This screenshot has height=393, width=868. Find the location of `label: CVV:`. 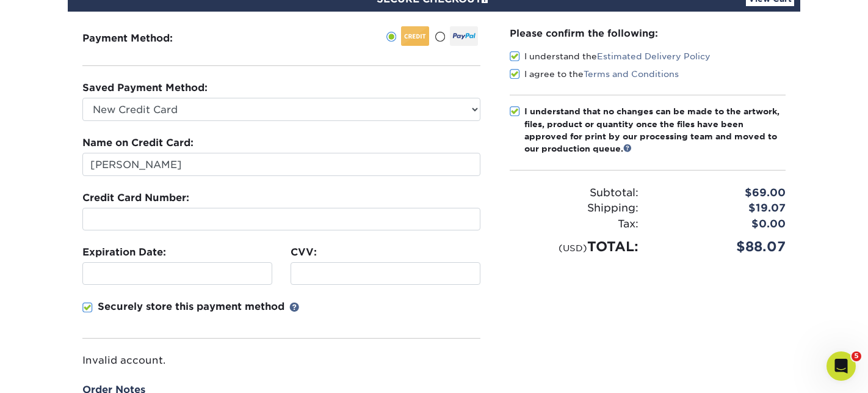

label: CVV: is located at coordinates (303, 252).